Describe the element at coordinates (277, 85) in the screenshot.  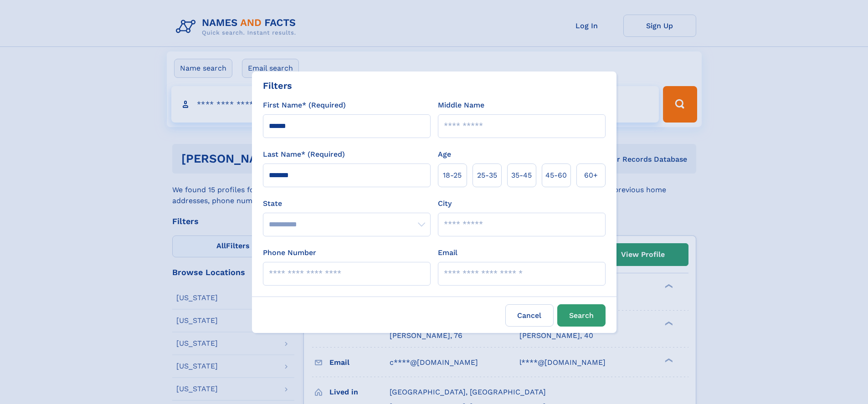
I see `div: Filters` at that location.